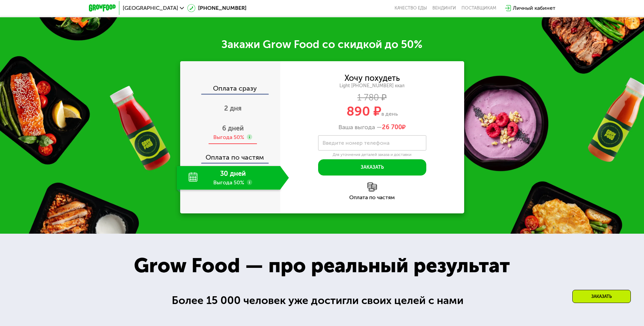  I want to click on div: Выгода 50%, so click(229, 138).